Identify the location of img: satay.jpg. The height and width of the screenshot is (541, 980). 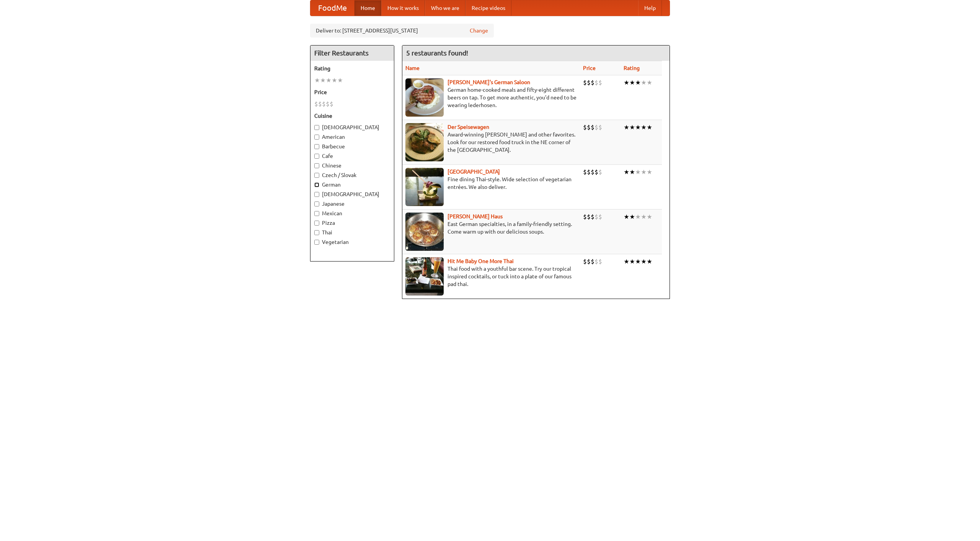
(425, 187).